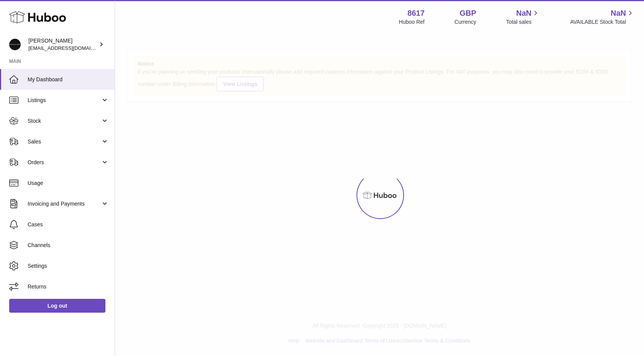 This screenshot has width=644, height=356. I want to click on span: AVAILABLE Stock Total, so click(602, 22).